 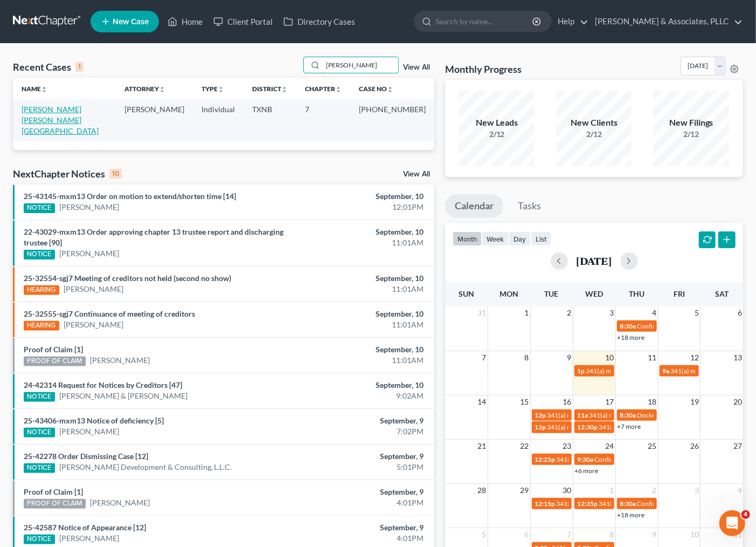 What do you see at coordinates (594, 293) in the screenshot?
I see `span: Wed` at bounding box center [594, 293].